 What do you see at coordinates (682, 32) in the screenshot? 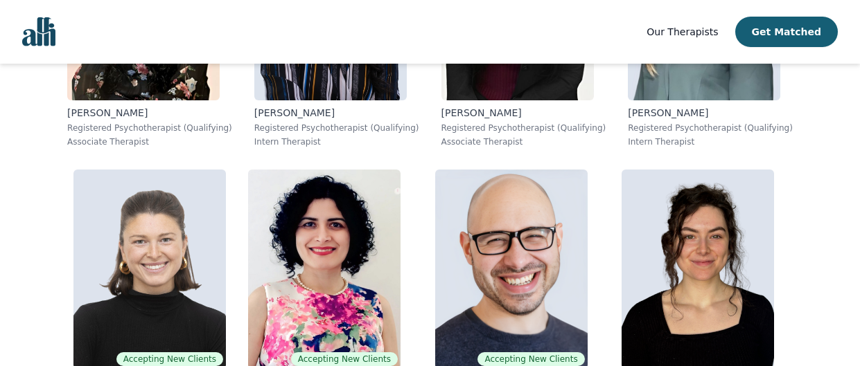
I see `span: Our Therapists` at bounding box center [682, 32].